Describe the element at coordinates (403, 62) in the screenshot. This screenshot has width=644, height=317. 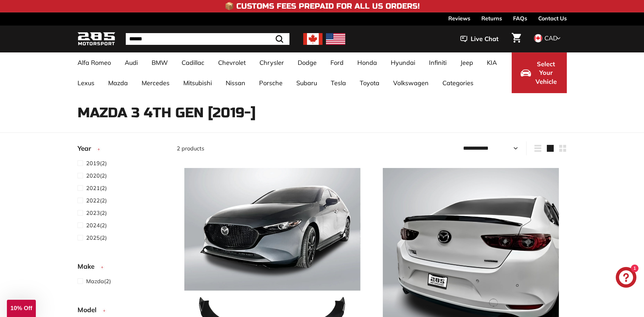
I see `a: Hyundai` at that location.